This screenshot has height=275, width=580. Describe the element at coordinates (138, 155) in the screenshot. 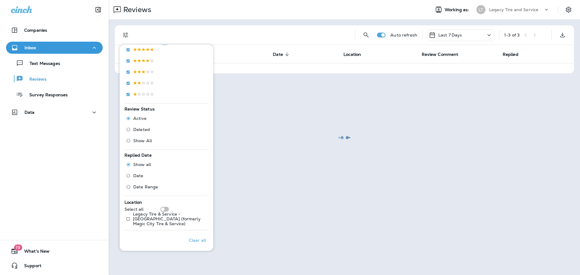

I see `span: Replied Date` at that location.